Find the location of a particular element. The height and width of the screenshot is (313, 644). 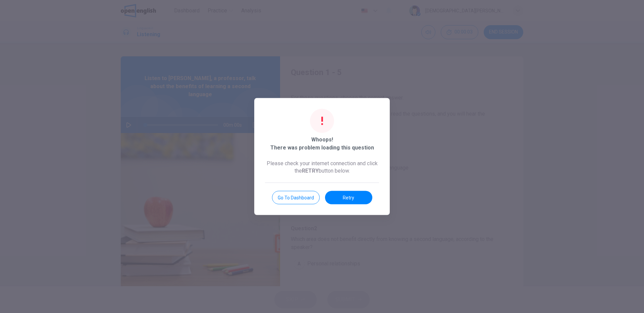

span: Please check your internet connection and click the button below. is located at coordinates (322, 167).